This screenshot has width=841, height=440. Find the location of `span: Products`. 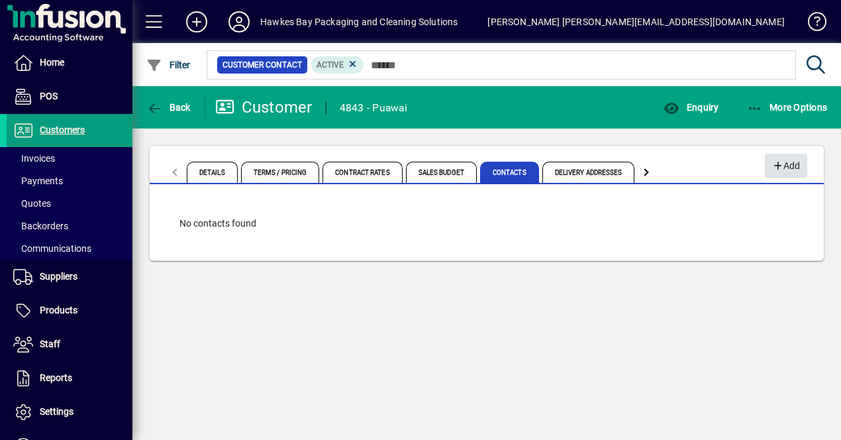

span: Products is located at coordinates (58, 310).